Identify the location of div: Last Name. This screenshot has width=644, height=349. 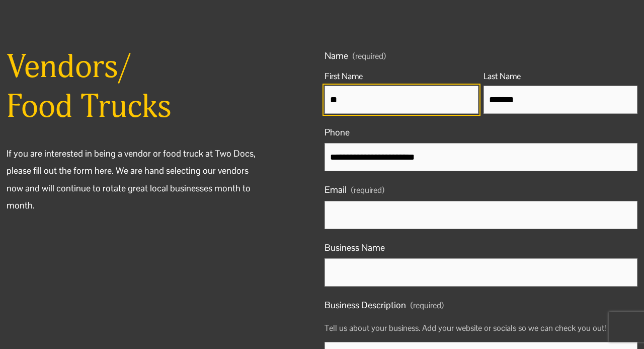
(561, 76).